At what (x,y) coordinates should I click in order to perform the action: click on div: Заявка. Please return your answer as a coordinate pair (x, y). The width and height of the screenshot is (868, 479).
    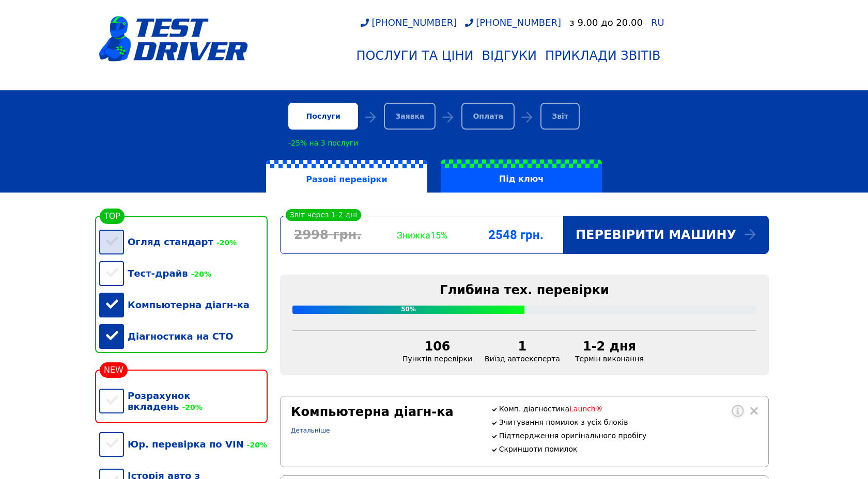
    Looking at the image, I should click on (410, 116).